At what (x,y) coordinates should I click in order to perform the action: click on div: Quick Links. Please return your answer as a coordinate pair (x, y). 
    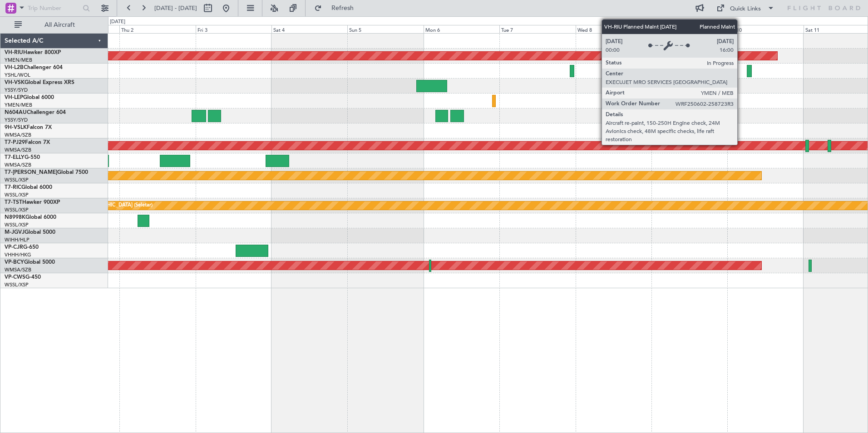
    Looking at the image, I should click on (745, 9).